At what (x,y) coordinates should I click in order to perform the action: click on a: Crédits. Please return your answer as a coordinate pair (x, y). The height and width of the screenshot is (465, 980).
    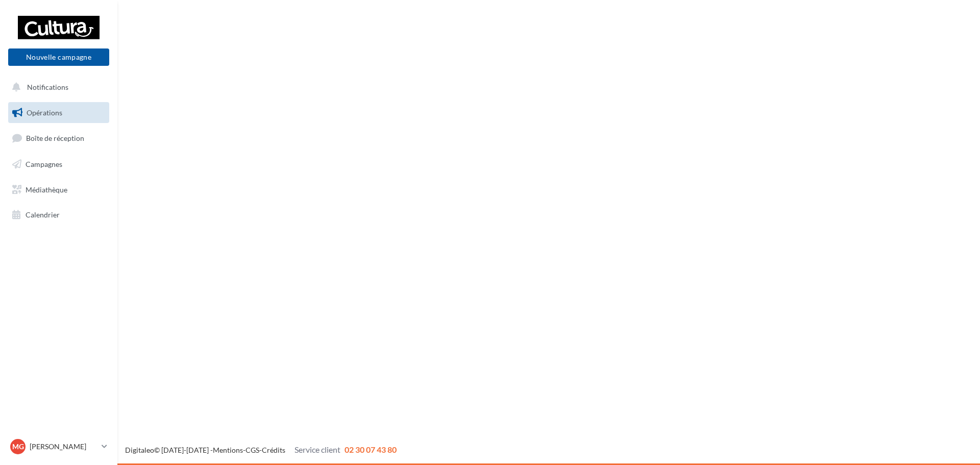
    Looking at the image, I should click on (274, 450).